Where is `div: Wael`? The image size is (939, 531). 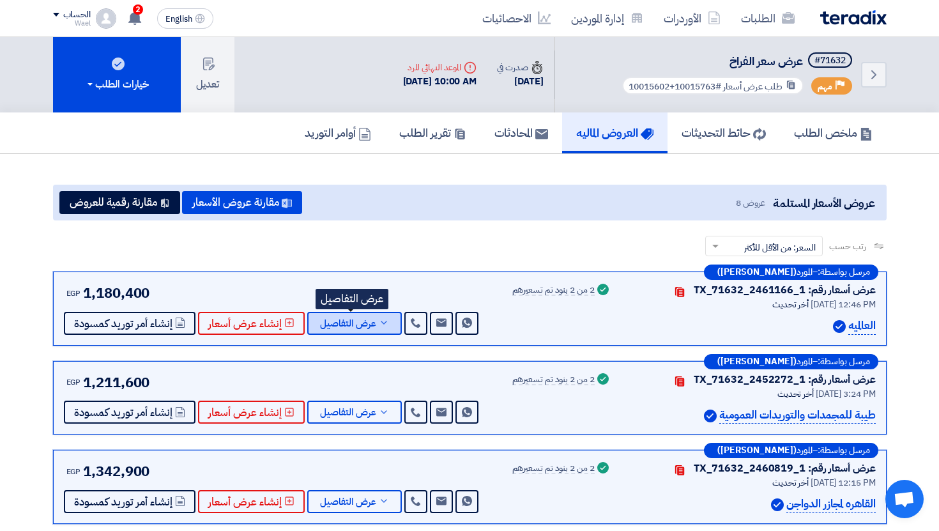 div: Wael is located at coordinates (72, 23).